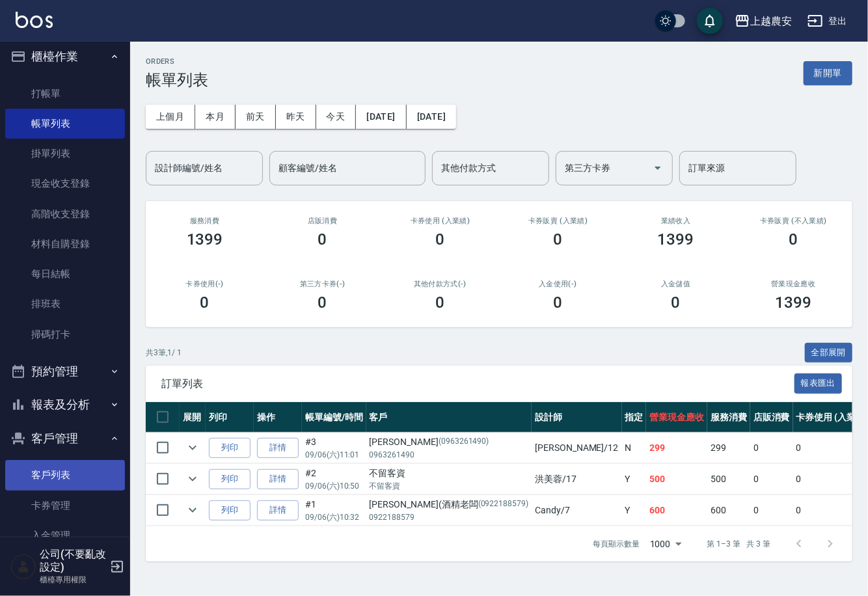 The image size is (868, 596). Describe the element at coordinates (204, 284) in the screenshot. I see `h2: 卡券使用(-)` at that location.